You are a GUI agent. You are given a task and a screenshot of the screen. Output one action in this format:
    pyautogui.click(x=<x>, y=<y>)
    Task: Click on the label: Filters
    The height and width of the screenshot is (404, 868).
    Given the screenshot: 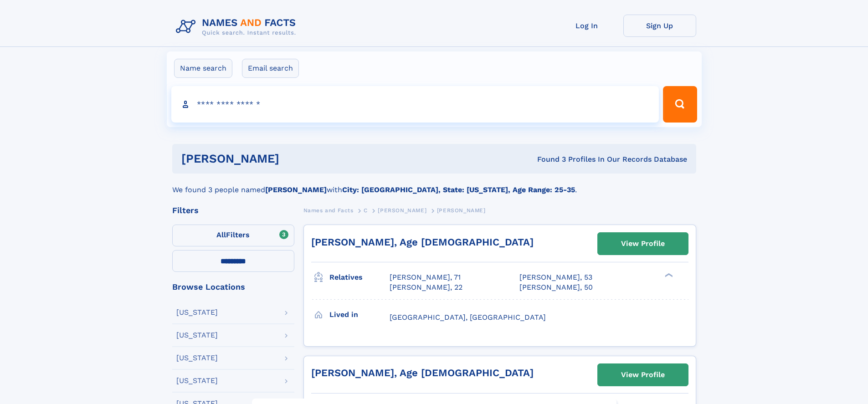 What is the action you would take?
    pyautogui.click(x=233, y=236)
    